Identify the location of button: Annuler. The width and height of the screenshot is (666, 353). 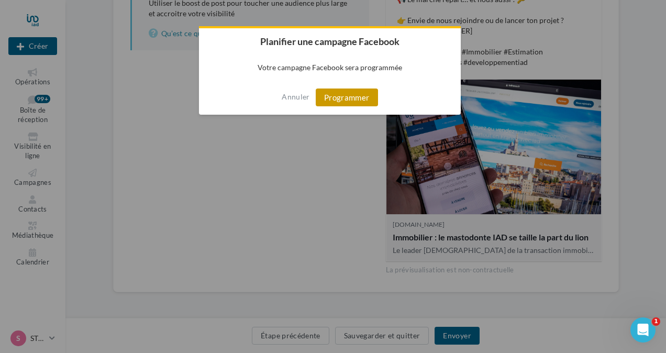
(295, 97).